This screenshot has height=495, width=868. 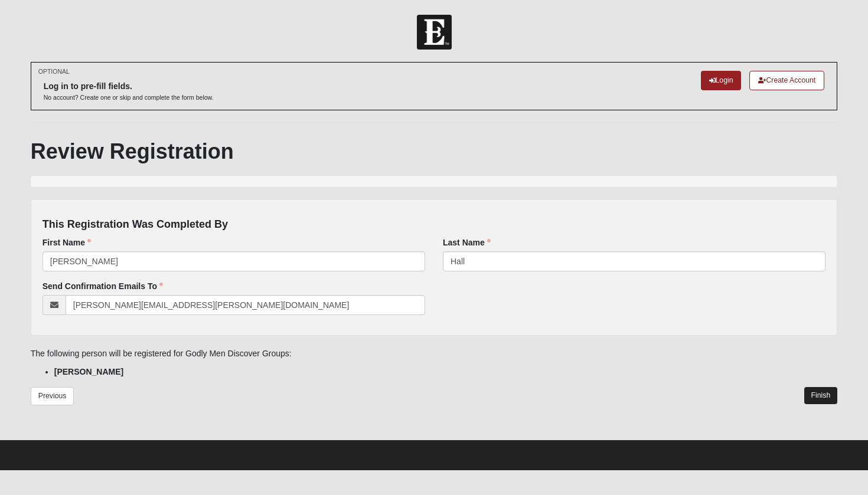 What do you see at coordinates (434, 225) in the screenshot?
I see `h4: This Registration Was Completed By` at bounding box center [434, 225].